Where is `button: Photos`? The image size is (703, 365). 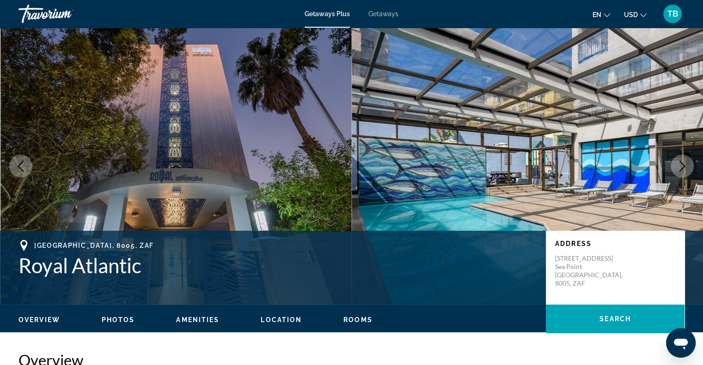
button: Photos is located at coordinates (118, 320).